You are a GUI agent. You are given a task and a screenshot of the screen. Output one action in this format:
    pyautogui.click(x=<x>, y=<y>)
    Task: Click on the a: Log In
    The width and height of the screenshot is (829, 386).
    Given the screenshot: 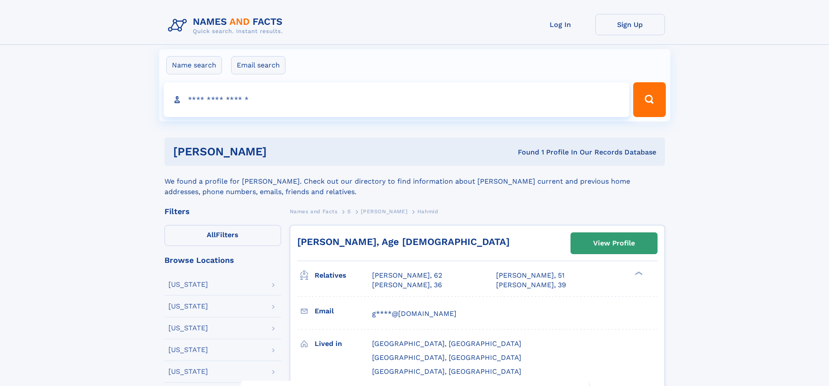 What is the action you would take?
    pyautogui.click(x=560, y=24)
    